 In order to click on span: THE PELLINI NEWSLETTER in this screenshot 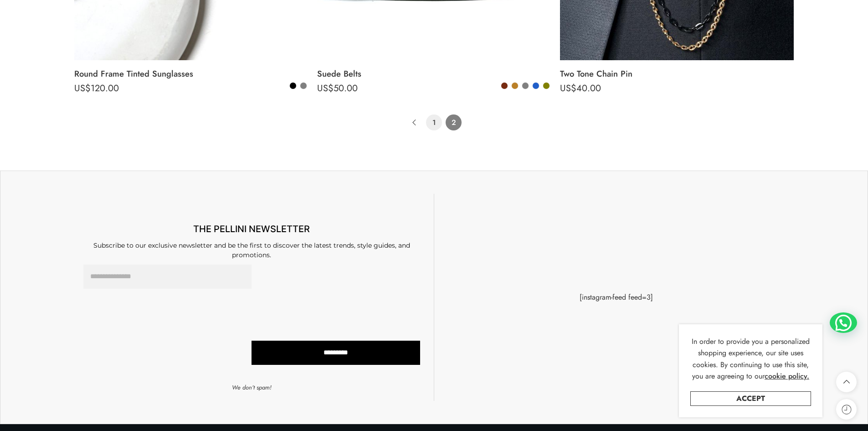, I will do `click(252, 229)`.